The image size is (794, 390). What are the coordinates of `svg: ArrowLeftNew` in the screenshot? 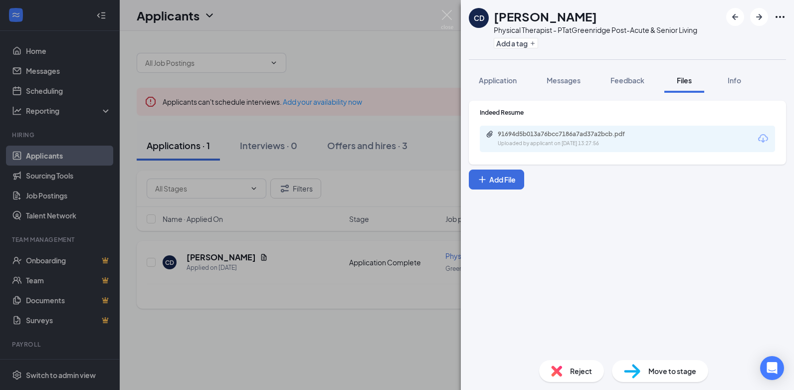 It's located at (735, 17).